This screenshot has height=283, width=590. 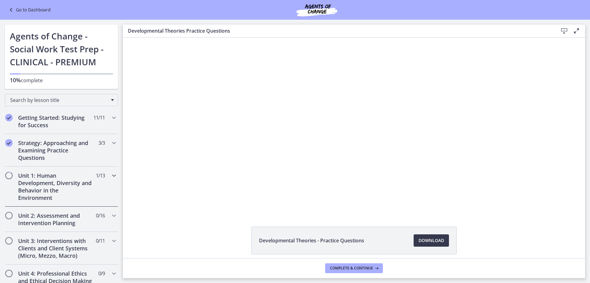 What do you see at coordinates (101, 143) in the screenshot?
I see `span: 3 / 3` at bounding box center [101, 143].